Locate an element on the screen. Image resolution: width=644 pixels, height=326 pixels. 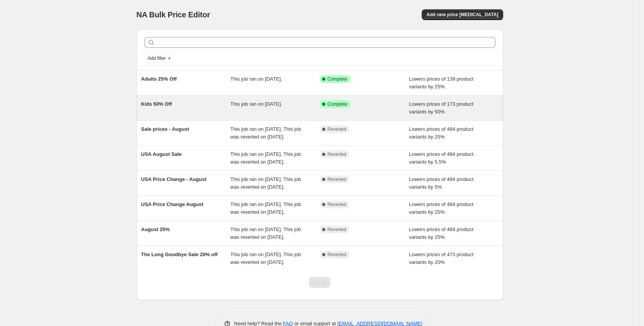
span: USA August Sale is located at coordinates (161, 154).